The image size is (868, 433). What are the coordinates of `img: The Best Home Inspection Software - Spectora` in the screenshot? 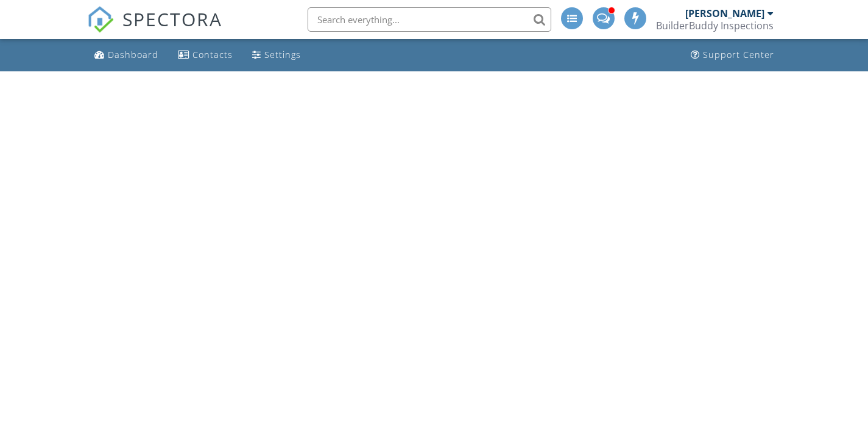 It's located at (101, 20).